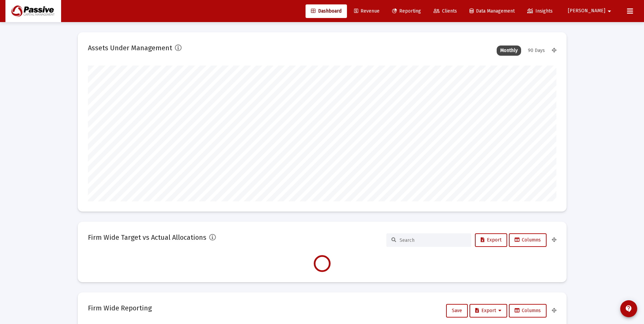 This screenshot has width=644, height=324. I want to click on a: Clients, so click(445, 11).